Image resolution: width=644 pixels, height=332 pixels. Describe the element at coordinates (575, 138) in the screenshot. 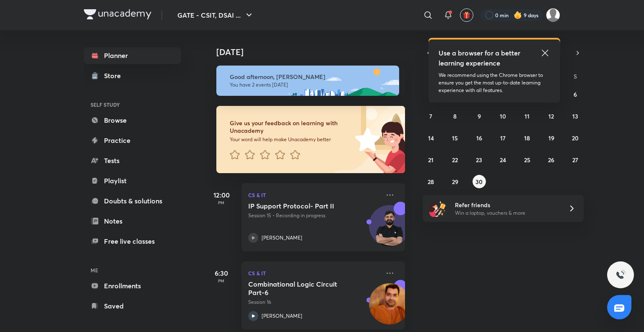

I see `abbr: September 20, 2025` at that location.